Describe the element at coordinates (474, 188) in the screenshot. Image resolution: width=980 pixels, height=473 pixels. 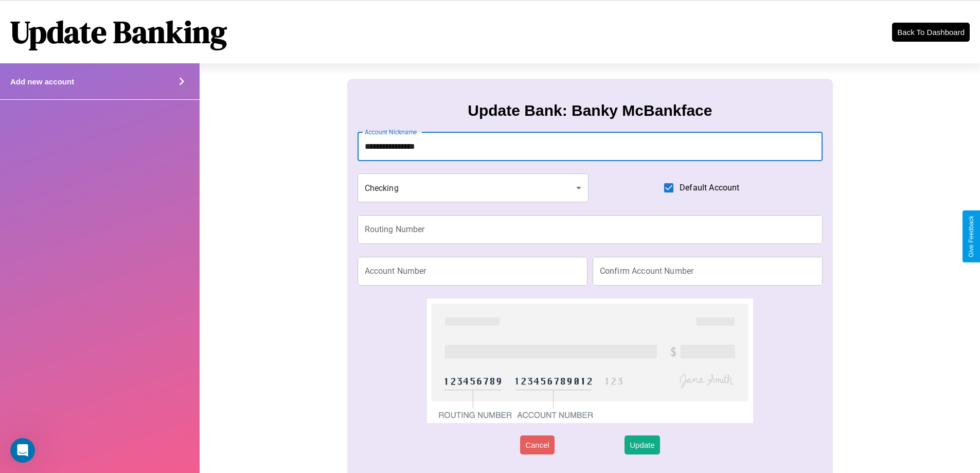
I see `div: Checking` at that location.